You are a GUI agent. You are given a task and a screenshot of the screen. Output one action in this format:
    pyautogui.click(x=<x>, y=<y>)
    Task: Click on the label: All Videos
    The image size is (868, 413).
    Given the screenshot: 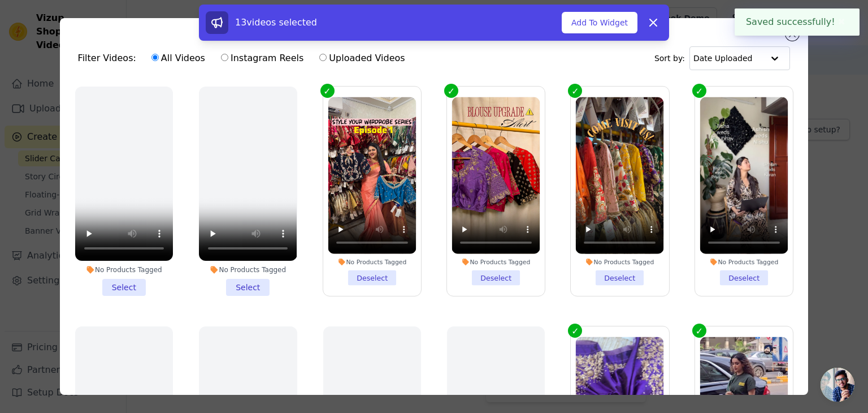 What is the action you would take?
    pyautogui.click(x=178, y=58)
    